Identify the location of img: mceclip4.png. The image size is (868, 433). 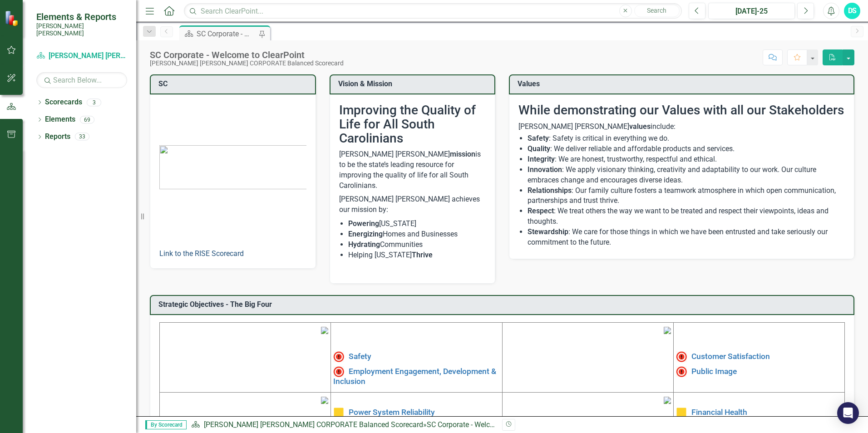
(667, 400).